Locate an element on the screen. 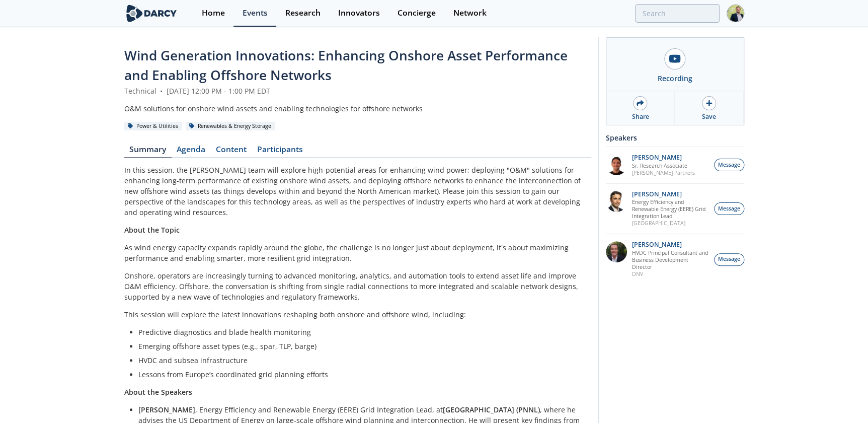 The image size is (868, 423). li: Predictive diagnostics and blade health monitoring is located at coordinates (361, 331).